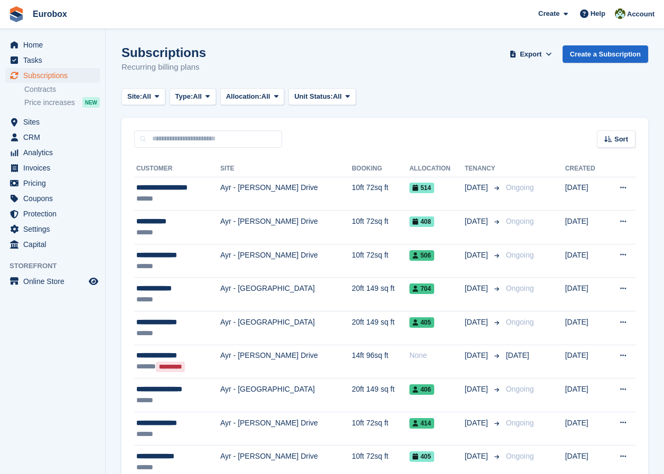 Image resolution: width=664 pixels, height=474 pixels. What do you see at coordinates (421, 390) in the screenshot?
I see `span: 406` at bounding box center [421, 390].